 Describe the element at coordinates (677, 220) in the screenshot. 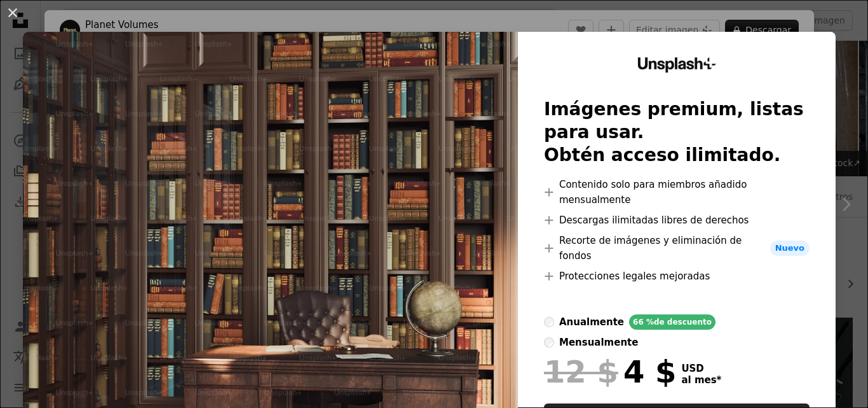

I see `li: Descargas ilimitadas libres de derechos` at that location.